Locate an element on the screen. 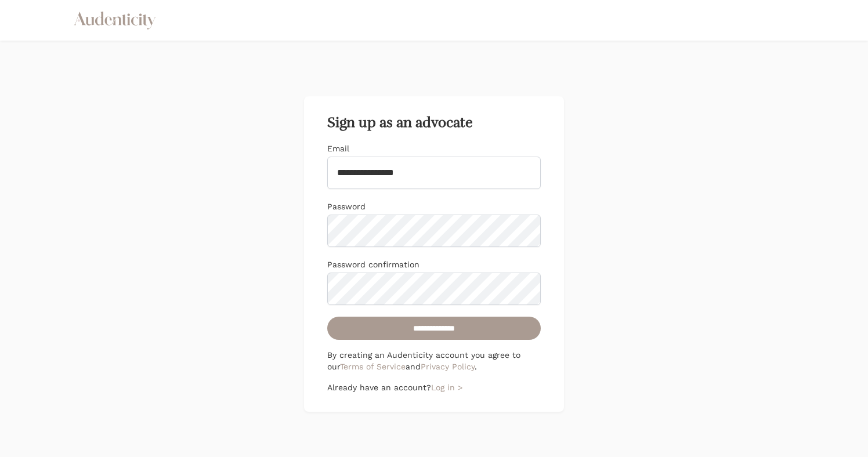 Image resolution: width=868 pixels, height=457 pixels. p: Already have an account? is located at coordinates (434, 387).